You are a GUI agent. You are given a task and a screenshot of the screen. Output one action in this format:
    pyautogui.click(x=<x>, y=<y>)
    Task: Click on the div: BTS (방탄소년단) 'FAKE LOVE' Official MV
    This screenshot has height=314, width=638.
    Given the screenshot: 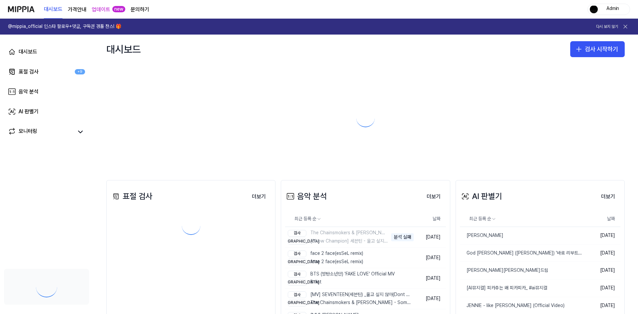 What is the action you would take?
    pyautogui.click(x=341, y=274)
    